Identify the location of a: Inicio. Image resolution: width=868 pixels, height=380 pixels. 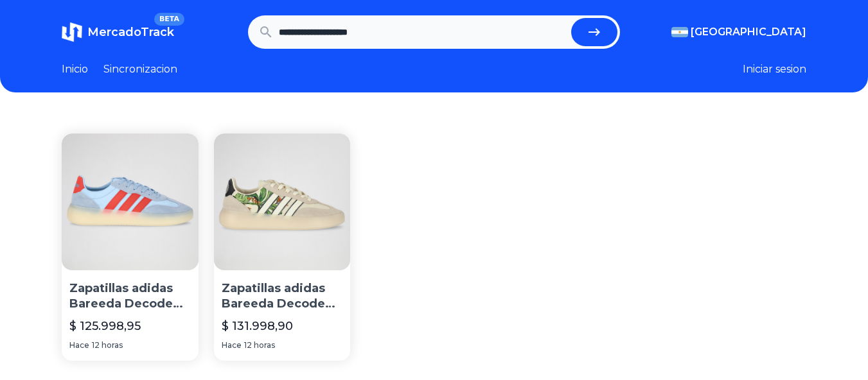
(74, 69).